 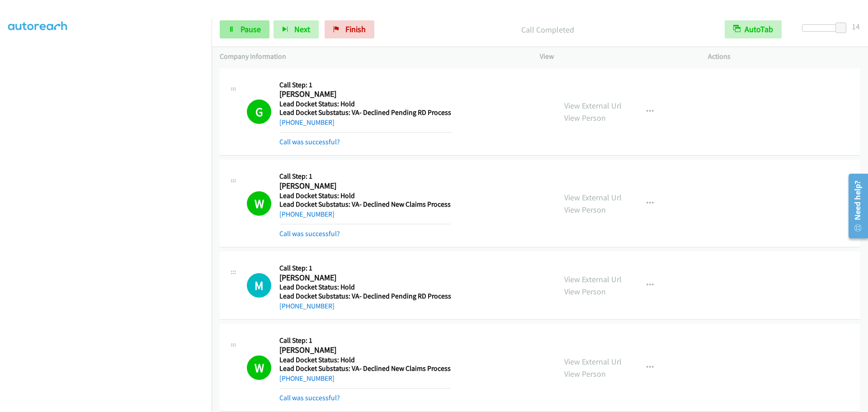 What do you see at coordinates (371, 56) in the screenshot?
I see `p: Company Information` at bounding box center [371, 56].